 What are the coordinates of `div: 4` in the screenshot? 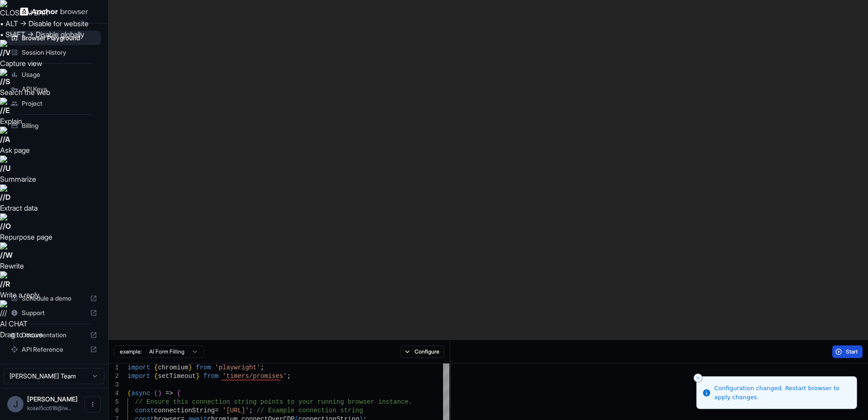 It's located at (113, 393).